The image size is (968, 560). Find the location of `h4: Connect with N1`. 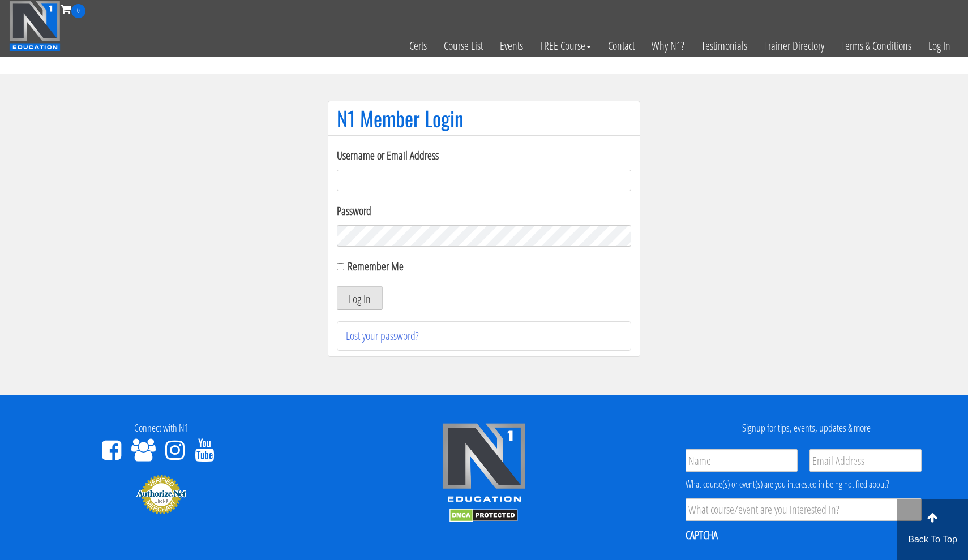

h4: Connect with N1 is located at coordinates (161, 428).